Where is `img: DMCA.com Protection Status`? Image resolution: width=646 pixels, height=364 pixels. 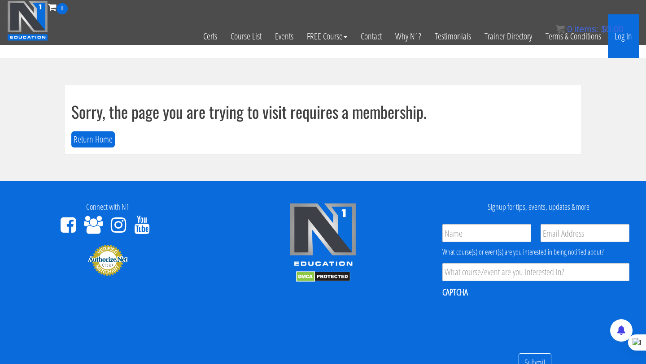 img: DMCA.com Protection Status is located at coordinates (323, 277).